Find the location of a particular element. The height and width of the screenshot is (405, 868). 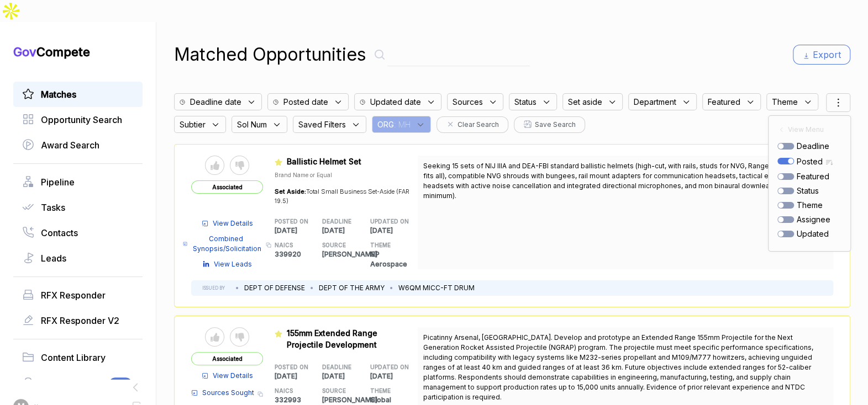

span: Contacts is located at coordinates (59, 233).